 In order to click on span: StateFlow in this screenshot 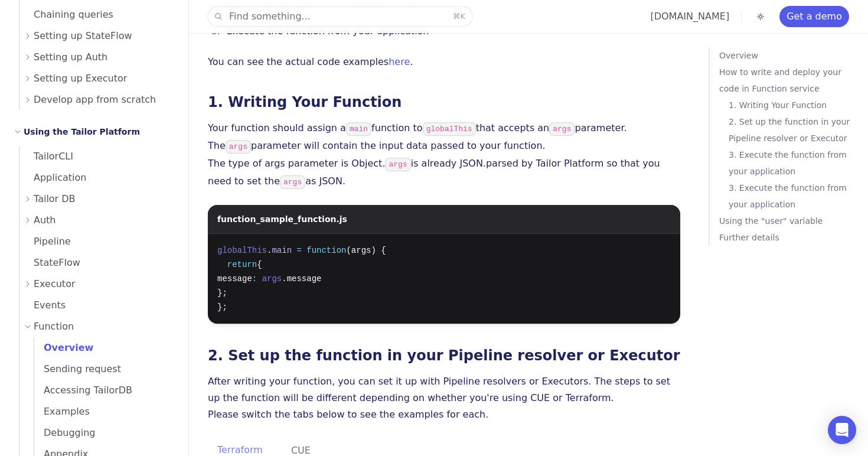, I will do `click(50, 262)`.